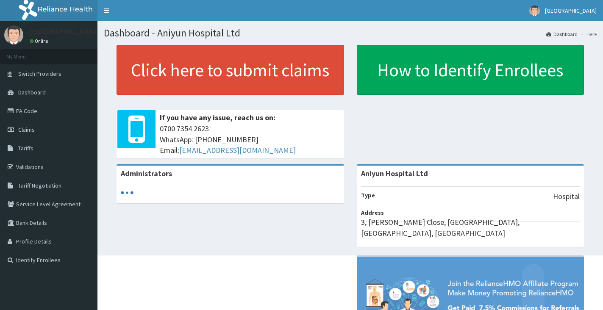  What do you see at coordinates (40, 186) in the screenshot?
I see `span: Tariff Negotiation` at bounding box center [40, 186].